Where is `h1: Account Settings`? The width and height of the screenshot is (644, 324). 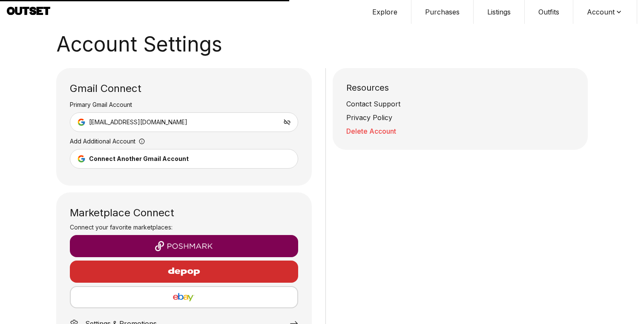 h1: Account Settings is located at coordinates (322, 44).